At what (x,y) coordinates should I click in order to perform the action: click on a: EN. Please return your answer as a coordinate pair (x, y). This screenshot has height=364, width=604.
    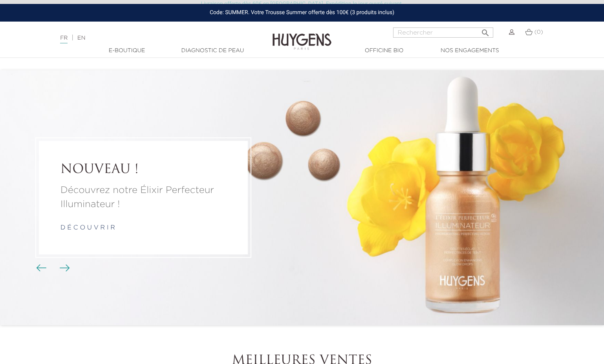
    Looking at the image, I should click on (82, 38).